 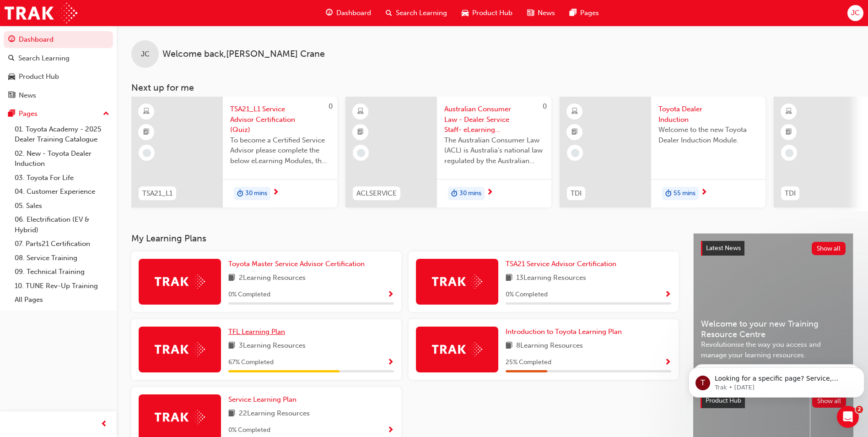 What do you see at coordinates (584, 13) in the screenshot?
I see `a: pages-iconPages` at bounding box center [584, 13].